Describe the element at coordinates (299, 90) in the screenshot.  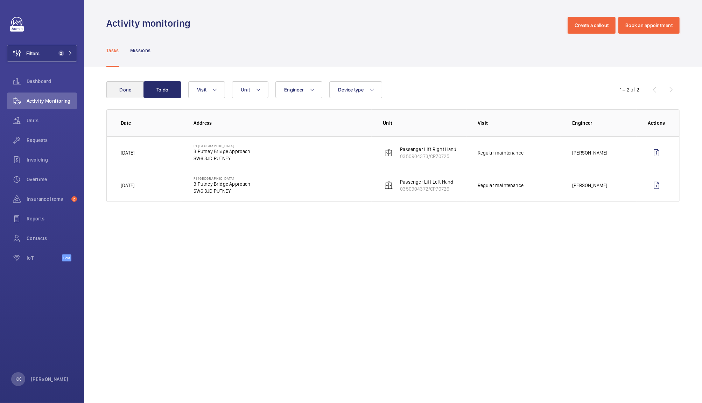
I see `button: Engineer` at that location.